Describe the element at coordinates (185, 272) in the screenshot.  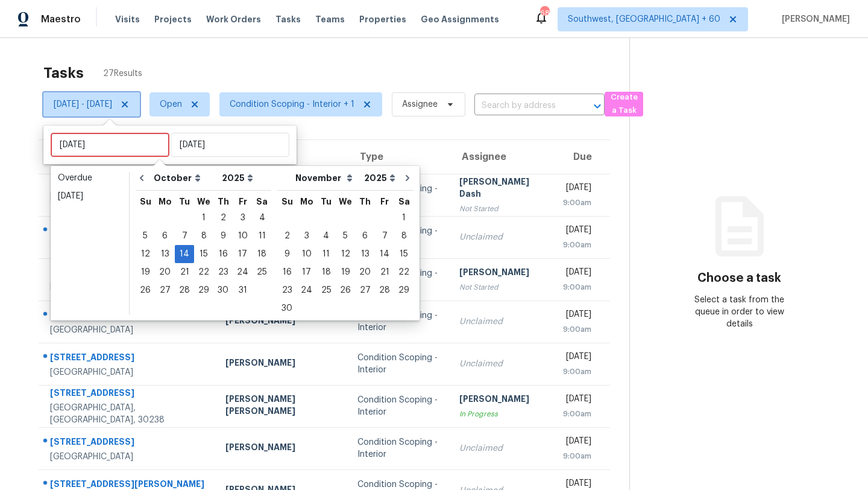
I see `div: 21` at that location.